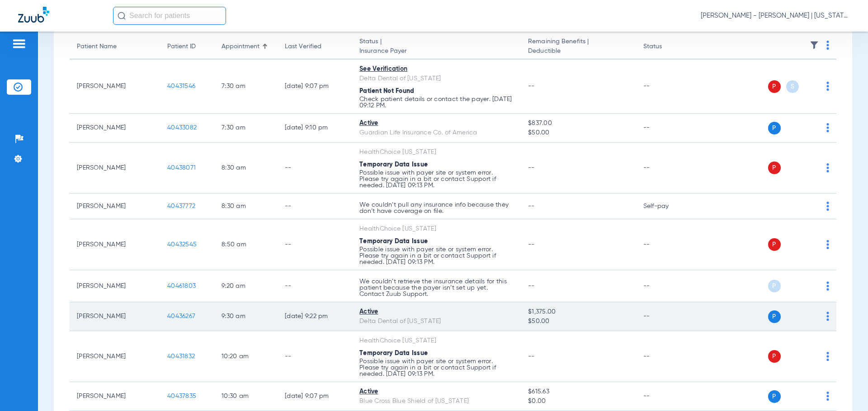 The image size is (868, 411). I want to click on th: Remaining Benefits |, so click(578, 47).